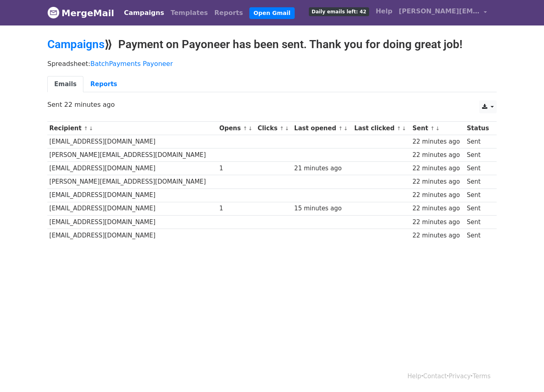  What do you see at coordinates (323, 129) in the screenshot?
I see `th: Last opened` at bounding box center [323, 129].